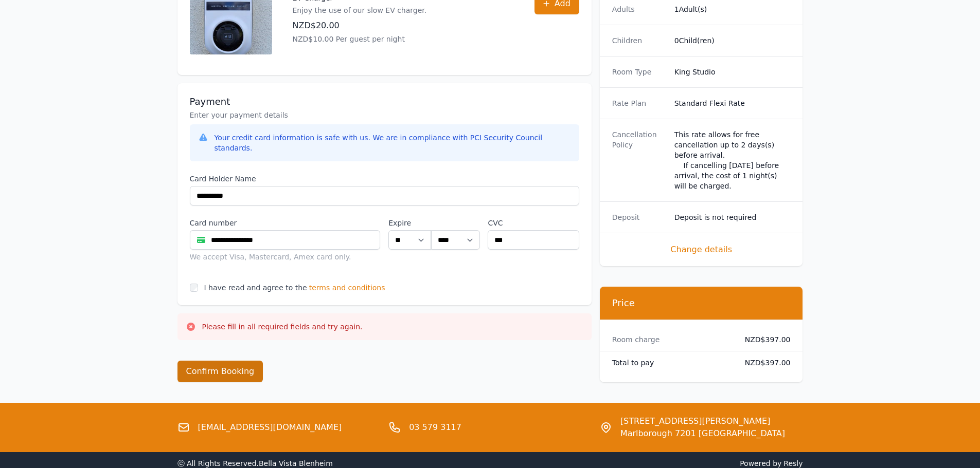  Describe the element at coordinates (670, 363) in the screenshot. I see `dt: Total to pay` at that location.